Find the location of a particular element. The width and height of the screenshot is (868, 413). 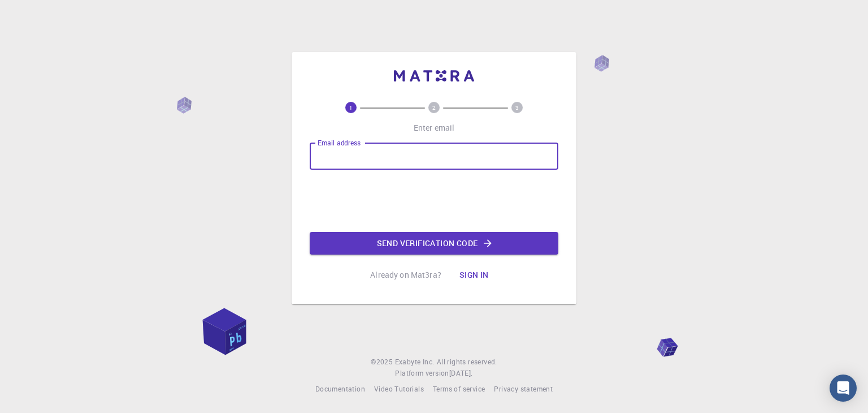

text: 3 is located at coordinates (517, 107).